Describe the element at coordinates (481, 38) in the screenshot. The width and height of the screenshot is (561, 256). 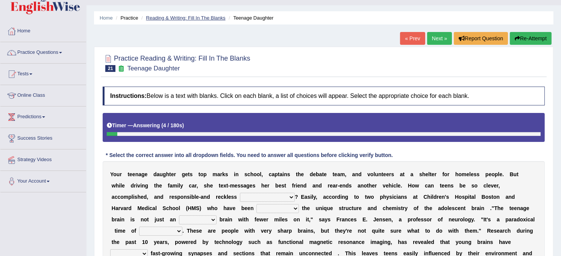
I see `button: Report Question` at that location.